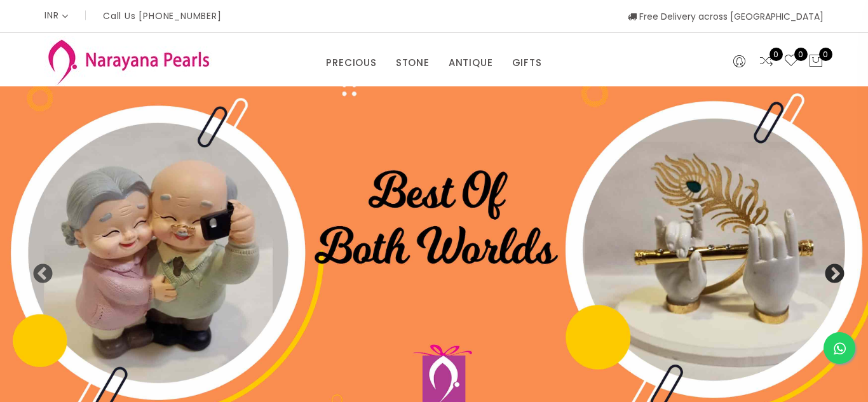 The width and height of the screenshot is (868, 402). What do you see at coordinates (830, 270) in the screenshot?
I see `button: Next` at bounding box center [830, 270].